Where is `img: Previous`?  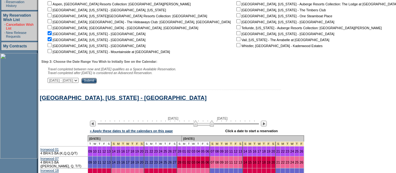 img: Previous is located at coordinates (93, 123).